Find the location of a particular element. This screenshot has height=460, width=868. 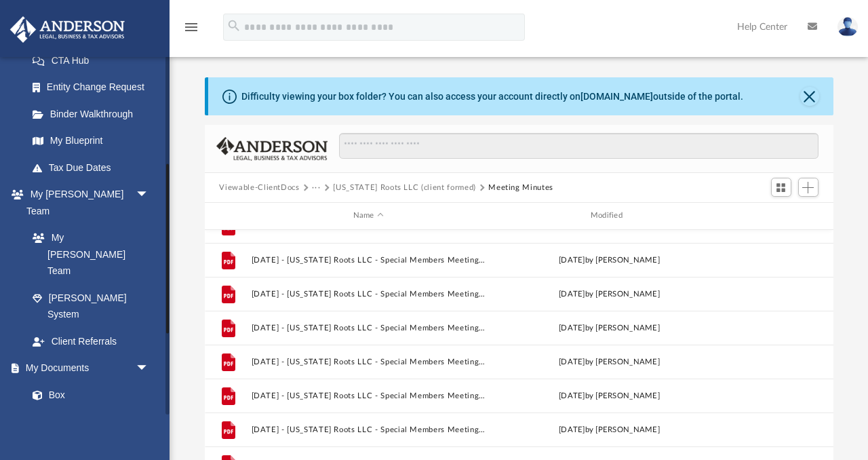

div: Difficulty viewing your box folder? You can also access your account directly on outside of the p... is located at coordinates (492, 96).